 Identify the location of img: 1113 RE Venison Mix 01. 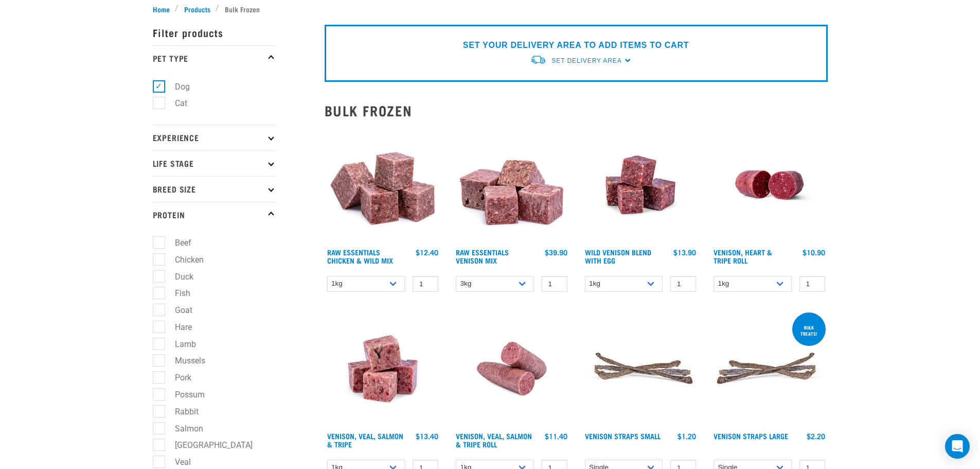
(511, 185).